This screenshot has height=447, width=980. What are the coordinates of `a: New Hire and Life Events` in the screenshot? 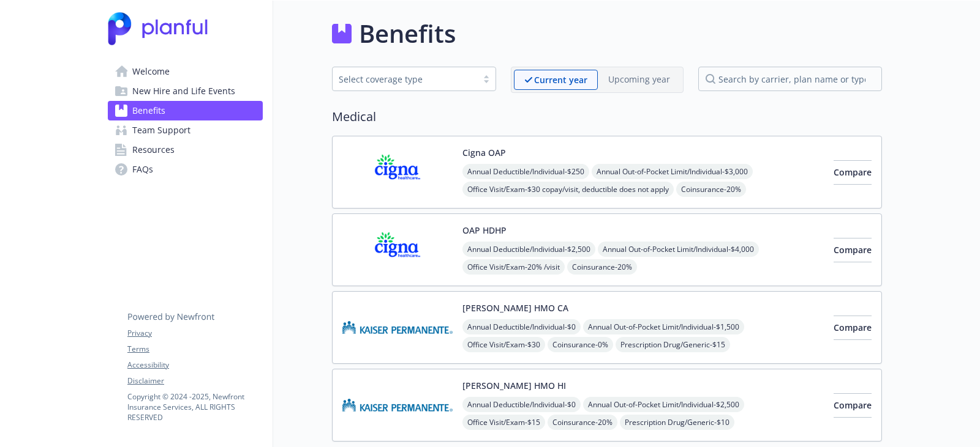 It's located at (185, 91).